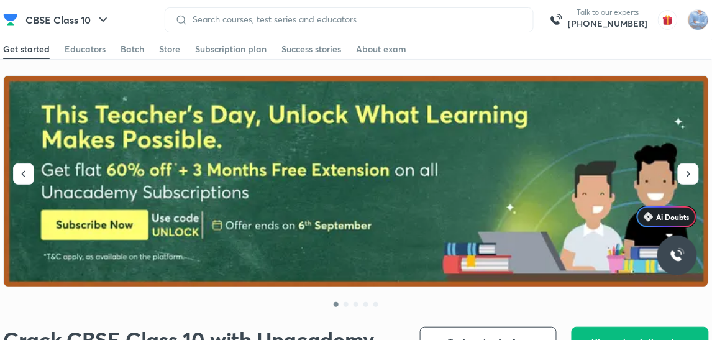 This screenshot has height=340, width=712. What do you see at coordinates (26, 49) in the screenshot?
I see `a: Get started` at bounding box center [26, 49].